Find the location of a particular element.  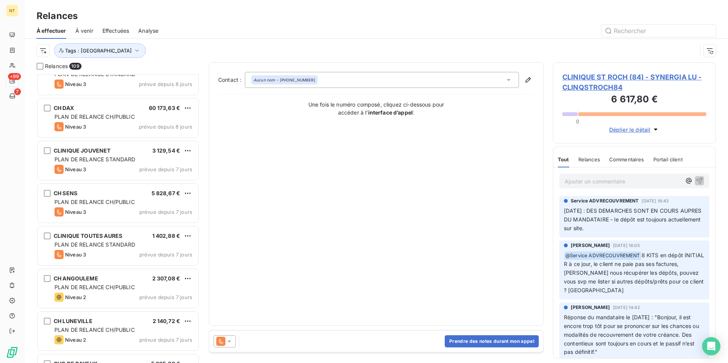

label: Contact : is located at coordinates (231, 80).